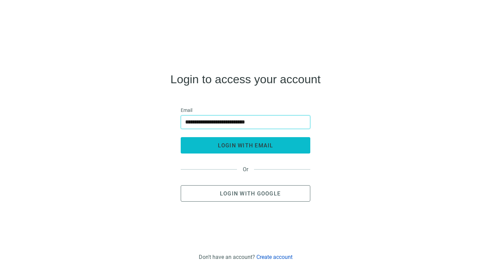 The width and height of the screenshot is (491, 277). Describe the element at coordinates (246, 145) in the screenshot. I see `button: login with email` at that location.